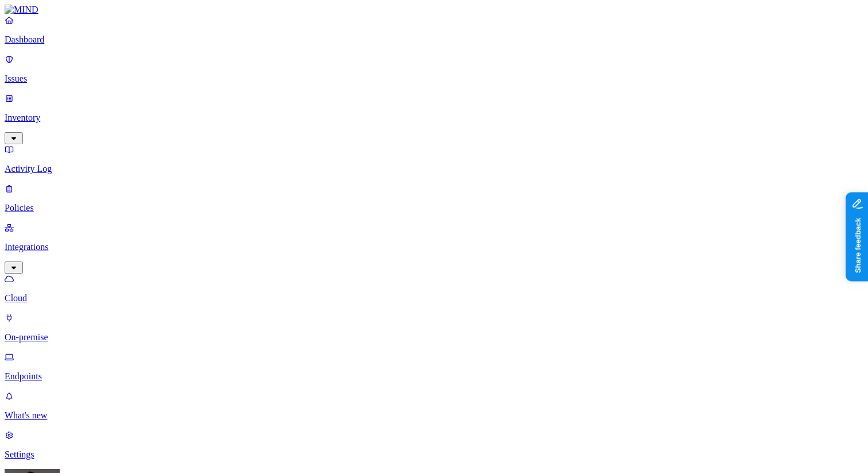 The image size is (868, 473). I want to click on p: Integrations, so click(434, 247).